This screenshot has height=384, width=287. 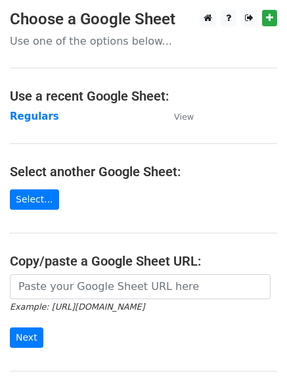 What do you see at coordinates (143, 41) in the screenshot?
I see `p: Use one of the options below...` at bounding box center [143, 41].